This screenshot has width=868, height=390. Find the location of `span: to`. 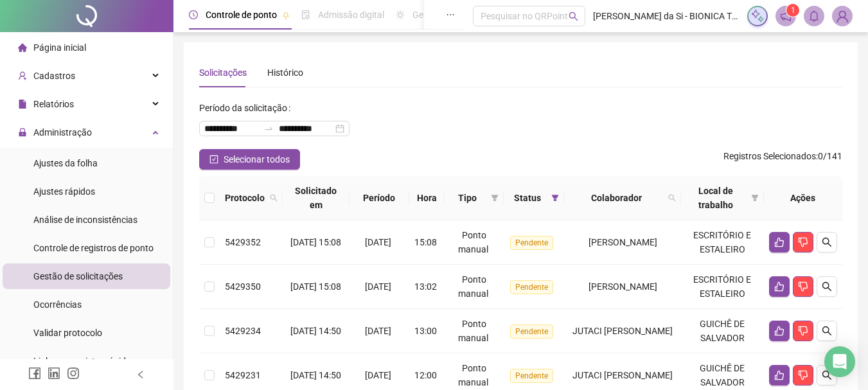

span: to is located at coordinates (268, 128).